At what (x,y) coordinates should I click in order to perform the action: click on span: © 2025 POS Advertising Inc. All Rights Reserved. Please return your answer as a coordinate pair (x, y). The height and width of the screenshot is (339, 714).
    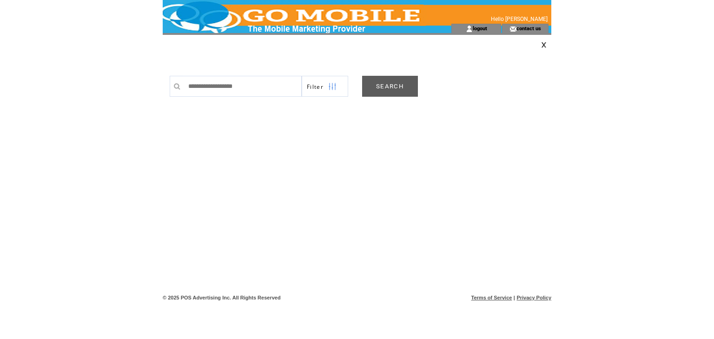
    Looking at the image, I should click on (222, 298).